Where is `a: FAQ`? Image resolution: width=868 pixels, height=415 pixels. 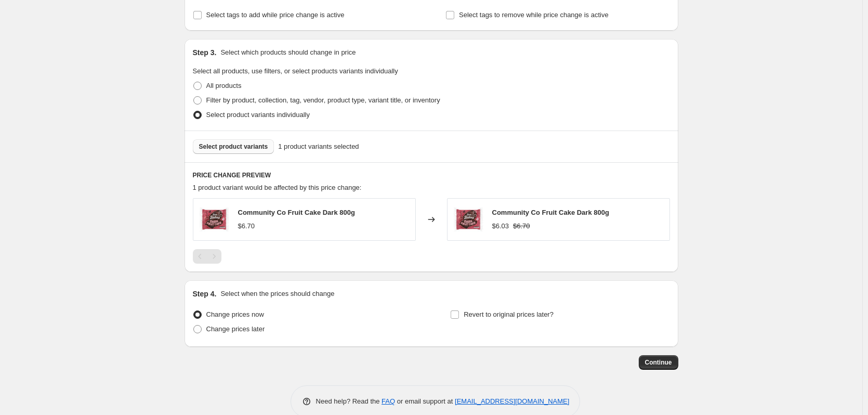
a: FAQ is located at coordinates (388, 401).